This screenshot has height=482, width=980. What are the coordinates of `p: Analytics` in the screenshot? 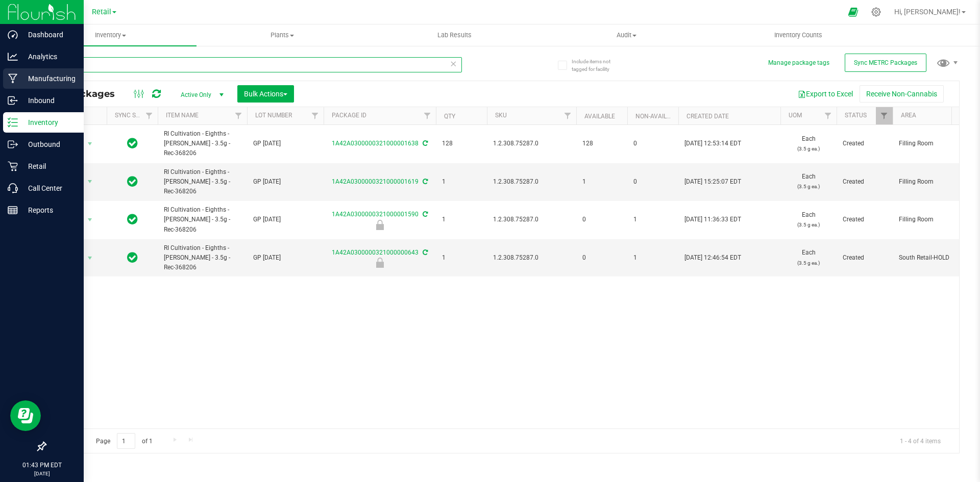 It's located at (48, 56).